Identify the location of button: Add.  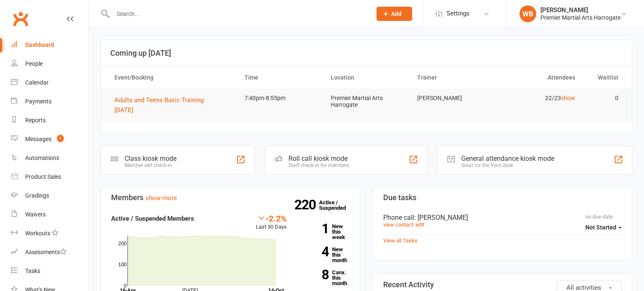
(394, 14).